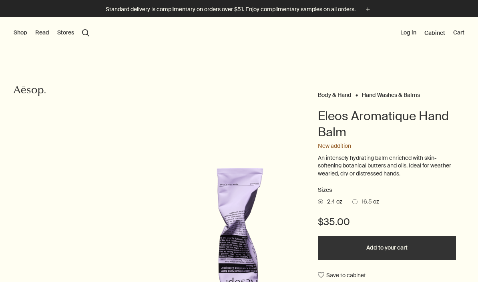 Image resolution: width=478 pixels, height=282 pixels. Describe the element at coordinates (66, 33) in the screenshot. I see `button: Stores` at that location.